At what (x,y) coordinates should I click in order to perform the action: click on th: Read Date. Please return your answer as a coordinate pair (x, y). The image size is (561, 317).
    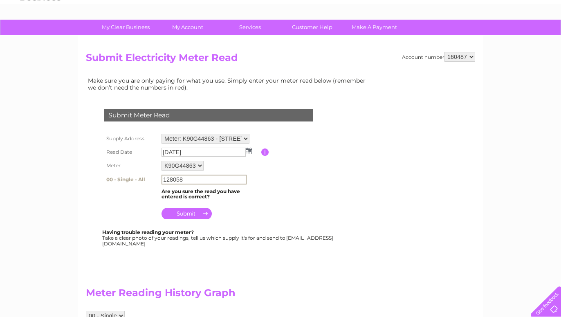
    Looking at the image, I should click on (131, 152).